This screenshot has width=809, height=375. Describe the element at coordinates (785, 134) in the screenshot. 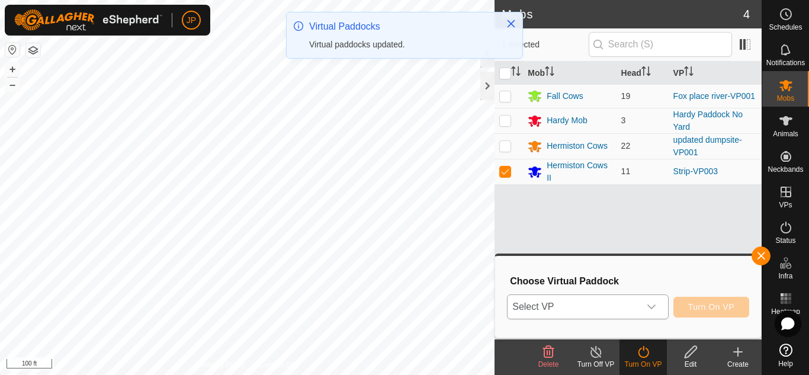

I see `span: Animals` at that location.